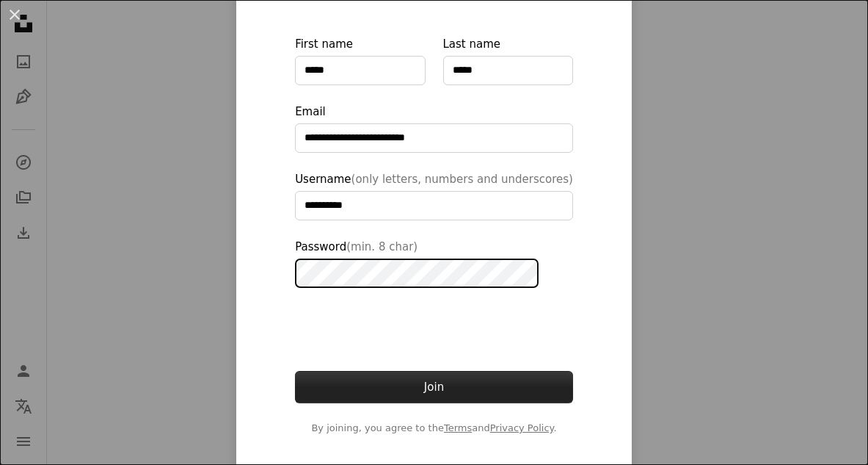  I want to click on span: By joining, you agree to the and ., so click(434, 428).